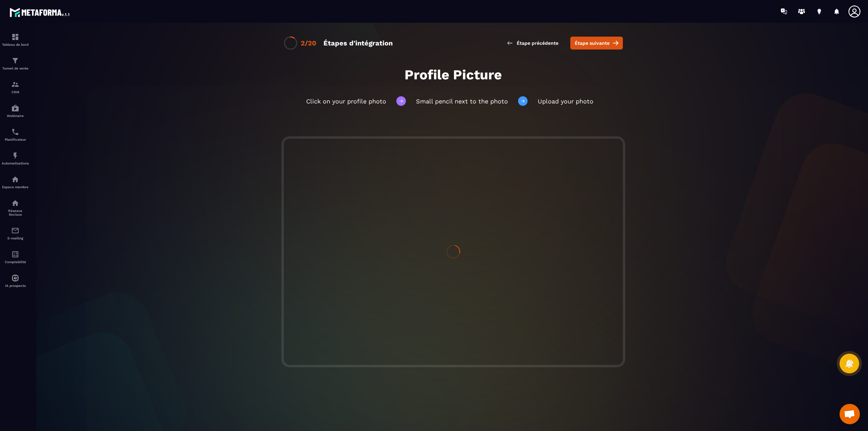 The image size is (868, 431). Describe the element at coordinates (850, 414) in the screenshot. I see `a: Ouvrir le chat` at that location.